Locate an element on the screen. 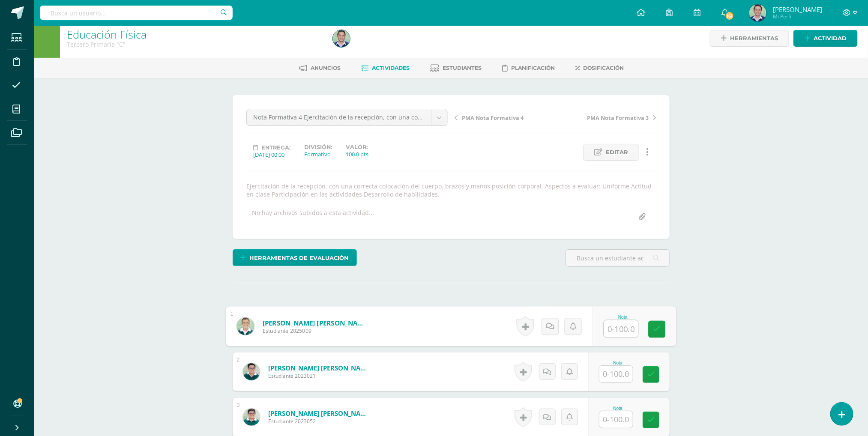 The width and height of the screenshot is (868, 436). a: Planificación is located at coordinates (529, 68).